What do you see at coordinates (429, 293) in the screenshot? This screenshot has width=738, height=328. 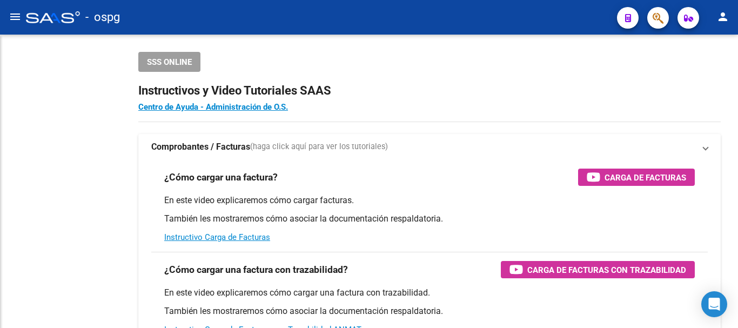 I see `p: En este video explicaremos cómo cargar una factura con trazabilidad.` at bounding box center [429, 293].